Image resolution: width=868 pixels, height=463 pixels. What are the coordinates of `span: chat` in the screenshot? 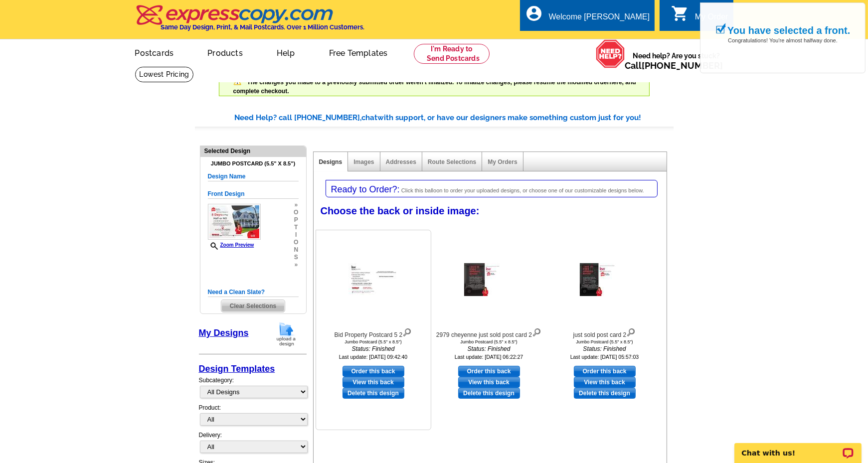 It's located at (369, 118).